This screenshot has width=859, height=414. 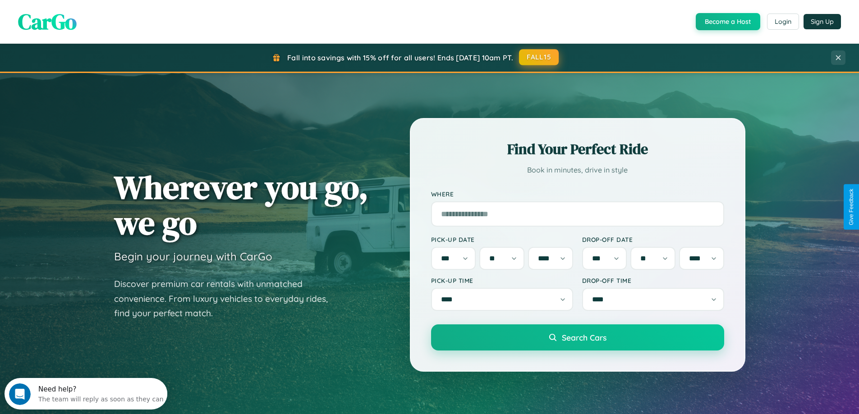 What do you see at coordinates (584, 338) in the screenshot?
I see `span: Search Cars` at bounding box center [584, 338].